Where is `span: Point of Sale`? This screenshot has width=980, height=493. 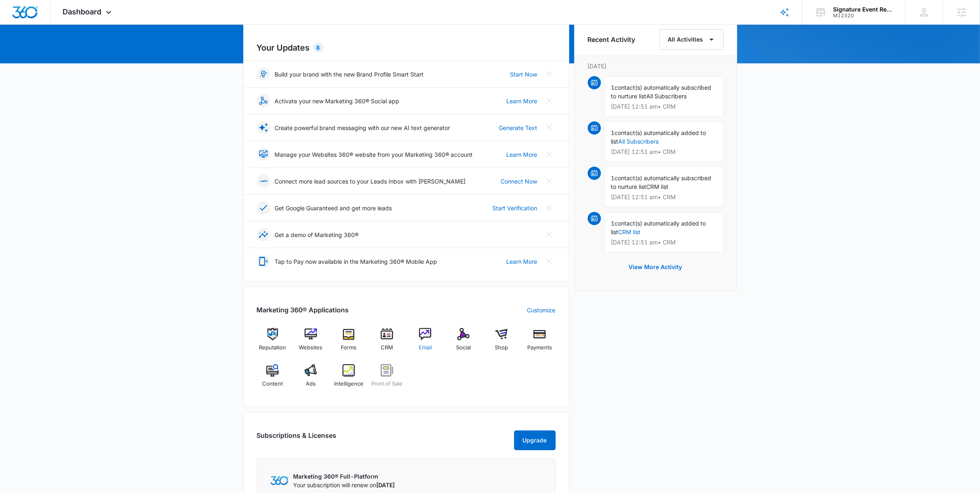
span: Point of Sale is located at coordinates (387, 384).